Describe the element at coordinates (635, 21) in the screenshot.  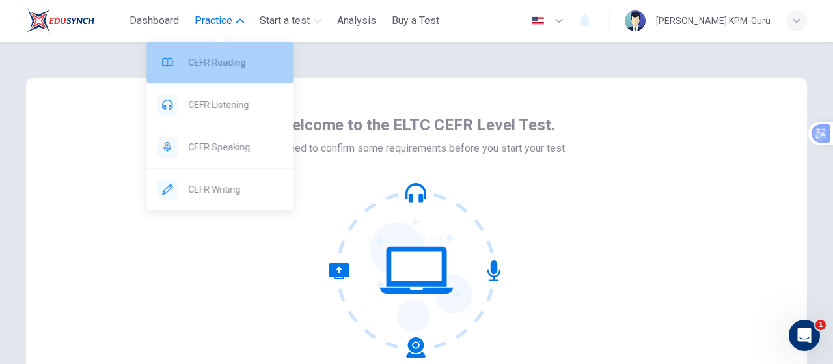
I see `img: Profile picture` at that location.